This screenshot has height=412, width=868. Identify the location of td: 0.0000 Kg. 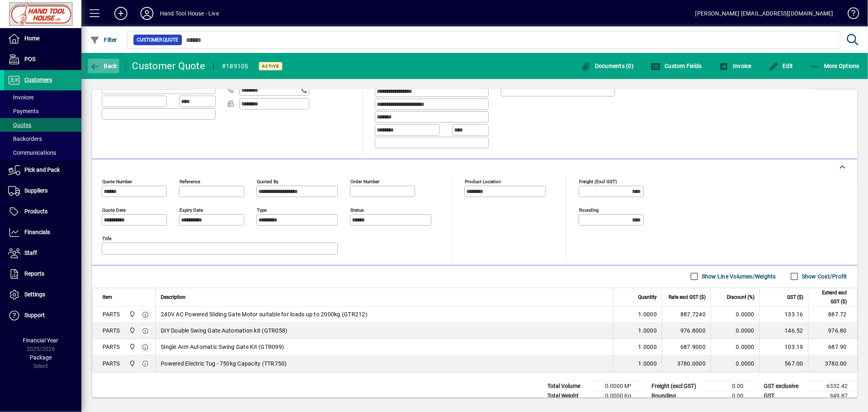
(616, 396).